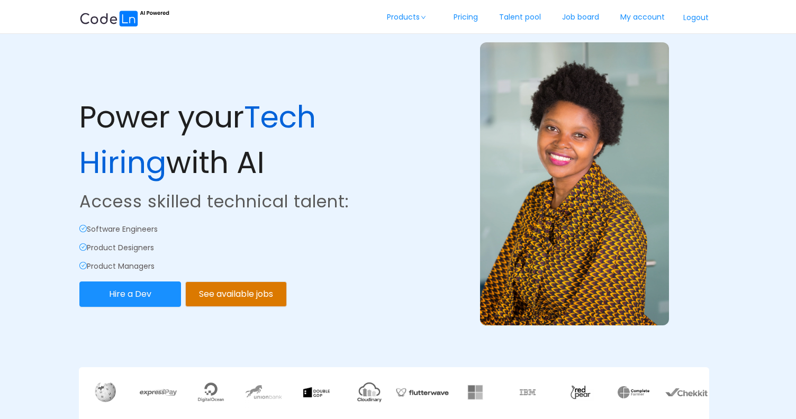  What do you see at coordinates (130, 294) in the screenshot?
I see `button: Hire a Dev` at bounding box center [130, 294].